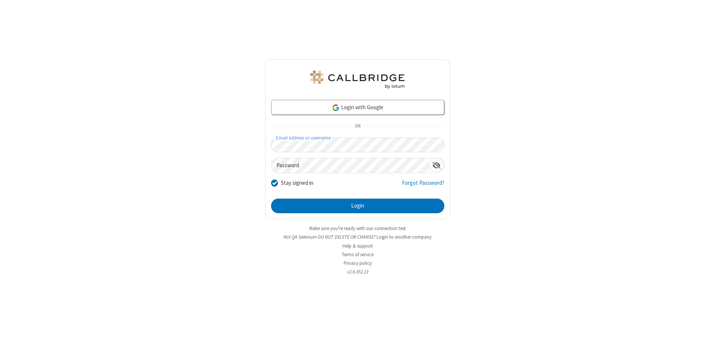 This screenshot has width=715, height=340. Describe the element at coordinates (357, 263) in the screenshot. I see `a: Privacy policy` at that location.